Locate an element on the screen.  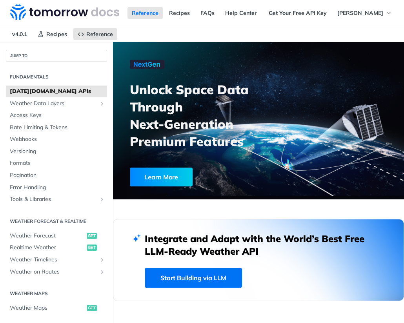
span: Tools & Libraries is located at coordinates (53, 199).